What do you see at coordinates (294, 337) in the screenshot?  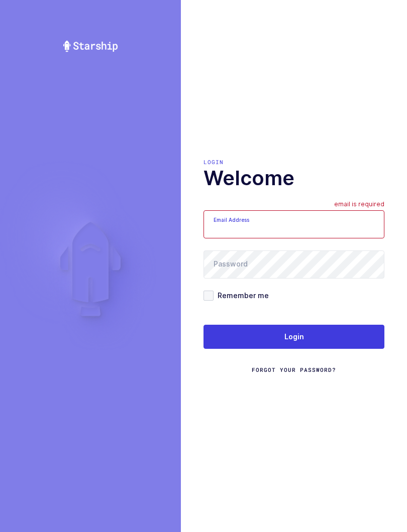 I see `button: Login` at bounding box center [294, 337].